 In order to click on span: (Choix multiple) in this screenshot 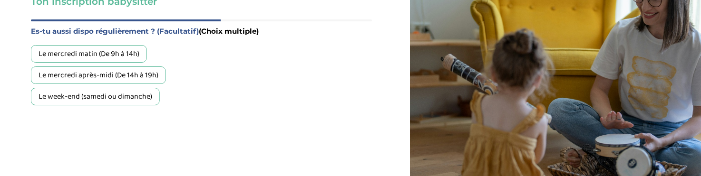, I will do `click(229, 31)`.